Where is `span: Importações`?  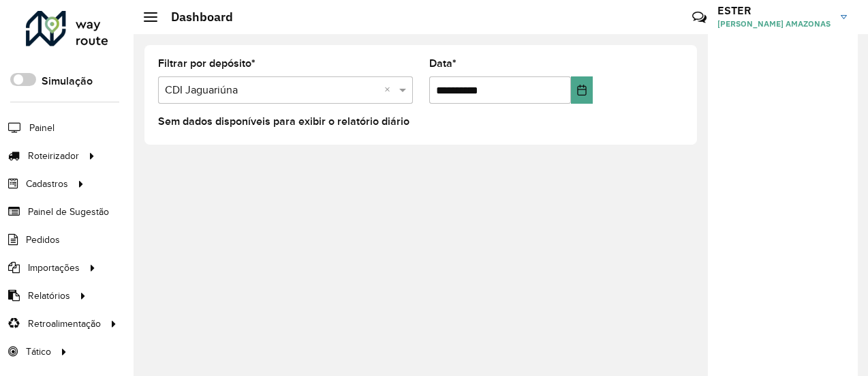
span: Importações is located at coordinates (54, 267).